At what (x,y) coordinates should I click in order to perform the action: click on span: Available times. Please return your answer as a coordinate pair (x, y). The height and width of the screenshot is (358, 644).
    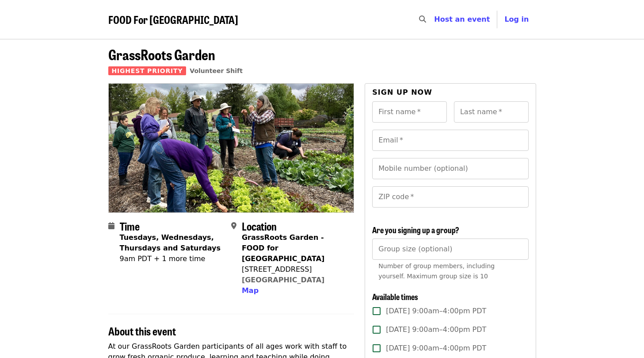
    Looking at the image, I should click on (395, 296).